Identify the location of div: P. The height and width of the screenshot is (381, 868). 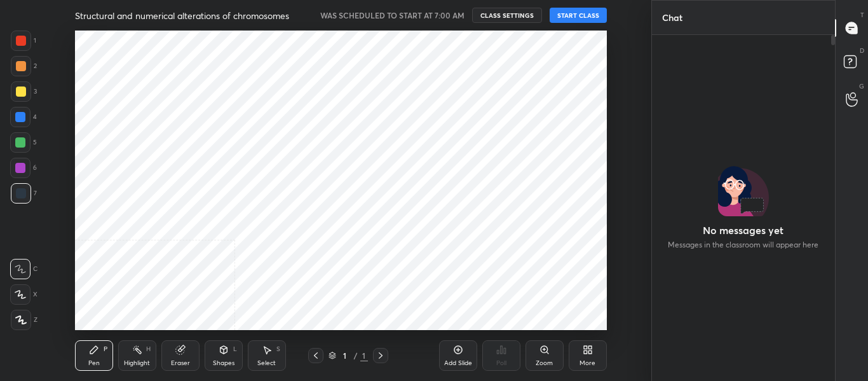
(106, 349).